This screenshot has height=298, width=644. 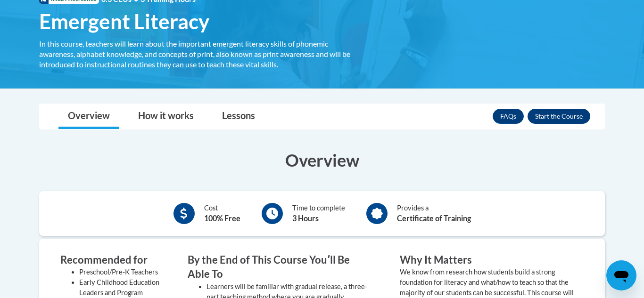 What do you see at coordinates (319, 213) in the screenshot?
I see `div: Time to complete` at bounding box center [319, 213].